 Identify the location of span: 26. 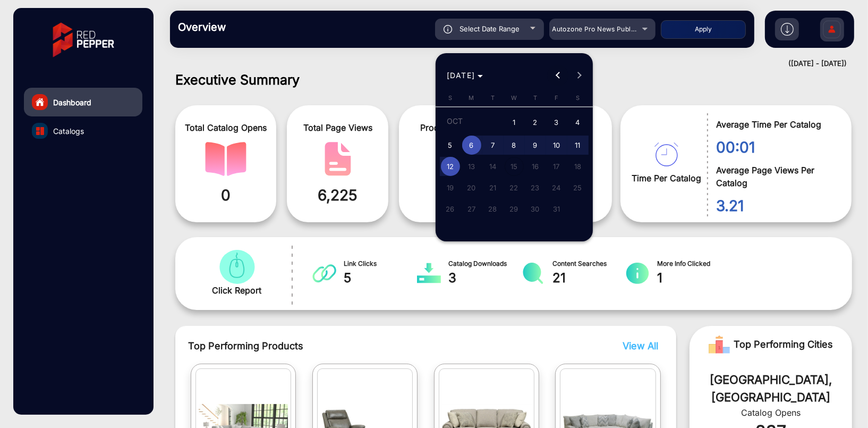
(451, 209).